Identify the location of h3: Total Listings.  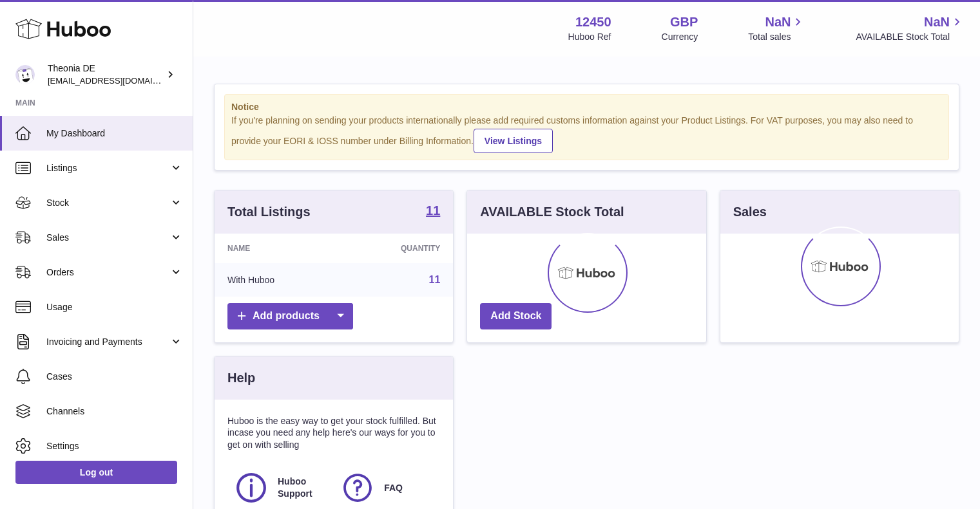
(269, 212).